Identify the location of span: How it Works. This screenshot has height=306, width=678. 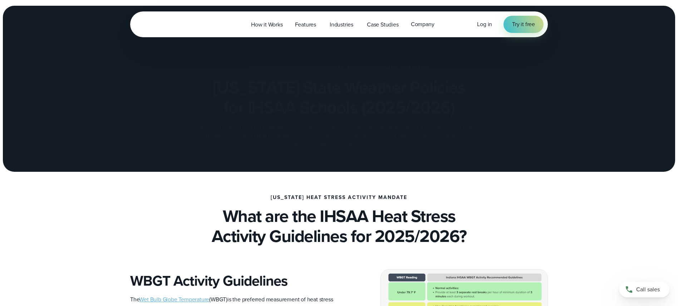
(267, 25).